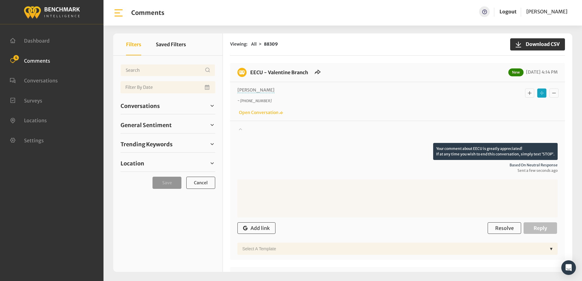 The image size is (582, 281). What do you see at coordinates (171, 44) in the screenshot?
I see `button: Saved Filters` at bounding box center [171, 44].